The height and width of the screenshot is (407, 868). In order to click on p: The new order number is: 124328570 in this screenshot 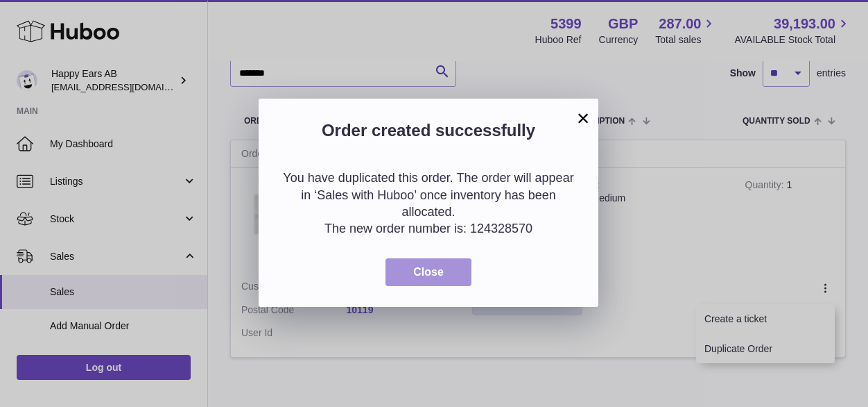, I will do `click(429, 228)`.